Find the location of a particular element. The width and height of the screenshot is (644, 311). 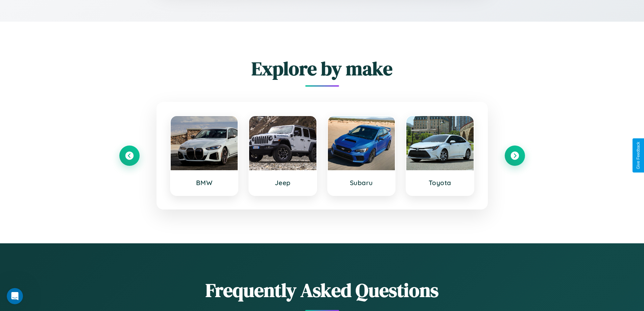

h3: Toyota is located at coordinates (440, 183).